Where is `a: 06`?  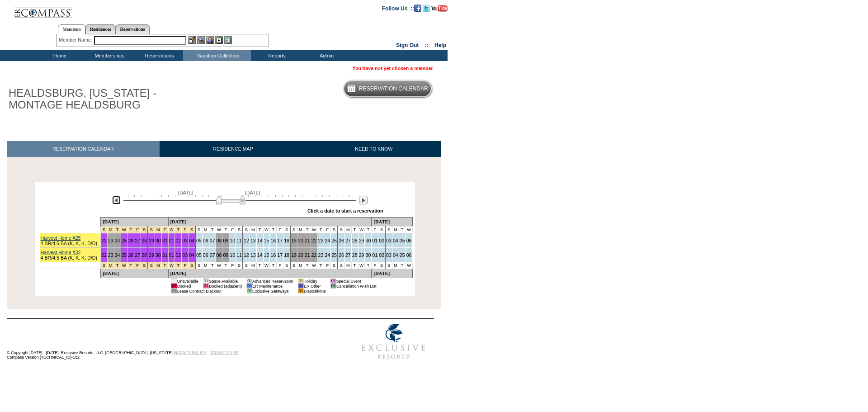 a: 06 is located at coordinates (206, 255).